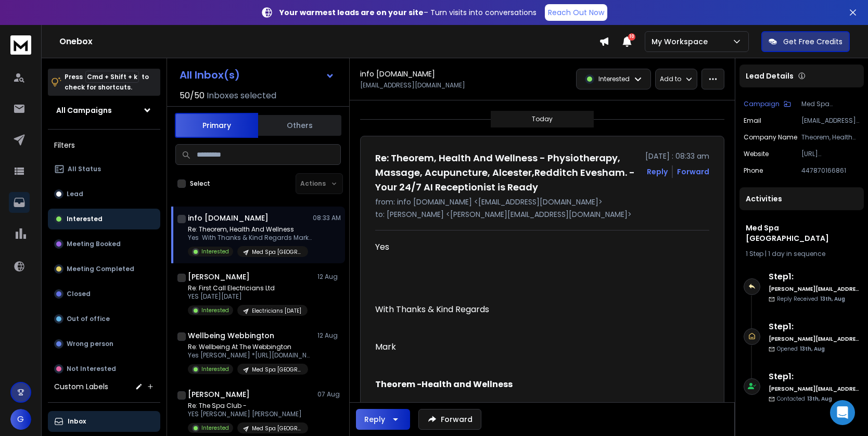 This screenshot has height=436, width=868. I want to click on p: Re: The Spa Club -, so click(248, 406).